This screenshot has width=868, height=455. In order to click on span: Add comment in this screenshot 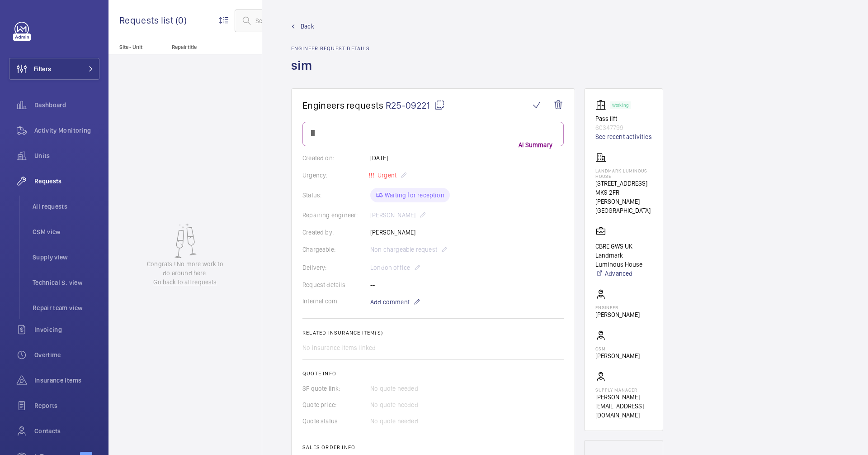, I will do `click(389, 302)`.